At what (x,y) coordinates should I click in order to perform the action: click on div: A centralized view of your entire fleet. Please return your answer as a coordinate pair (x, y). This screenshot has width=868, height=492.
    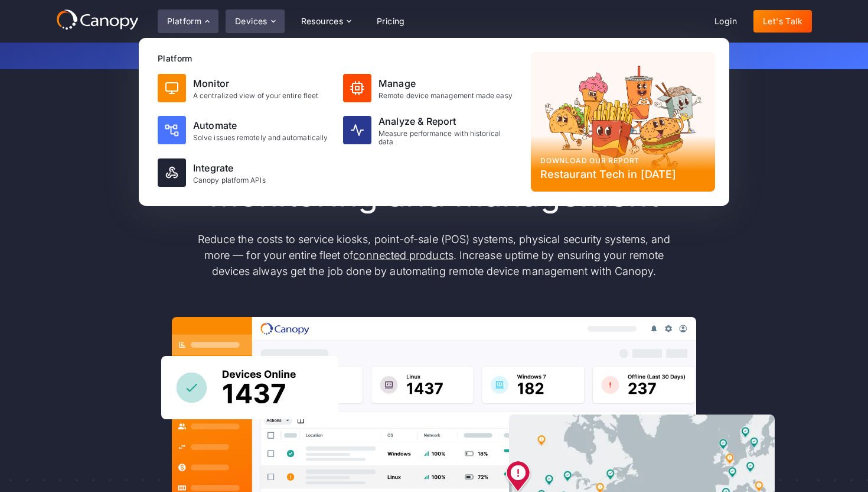
    Looking at the image, I should click on (256, 96).